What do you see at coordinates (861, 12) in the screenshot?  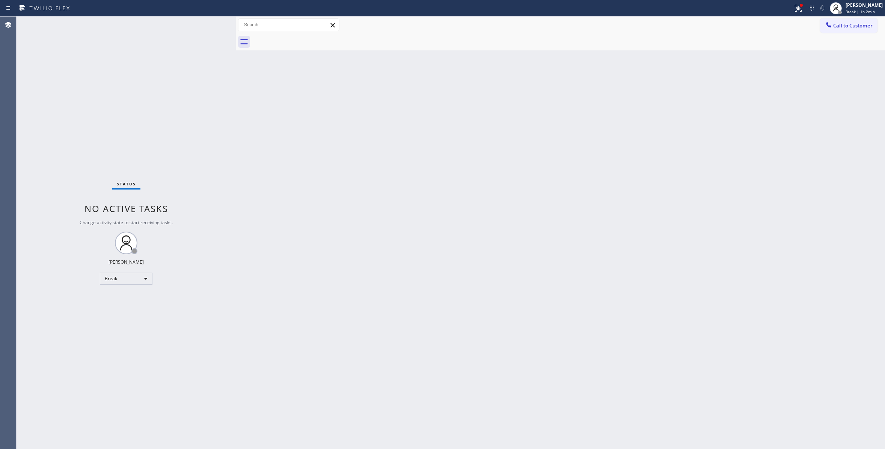 I see `span: Break | 1h 2min` at bounding box center [861, 12].